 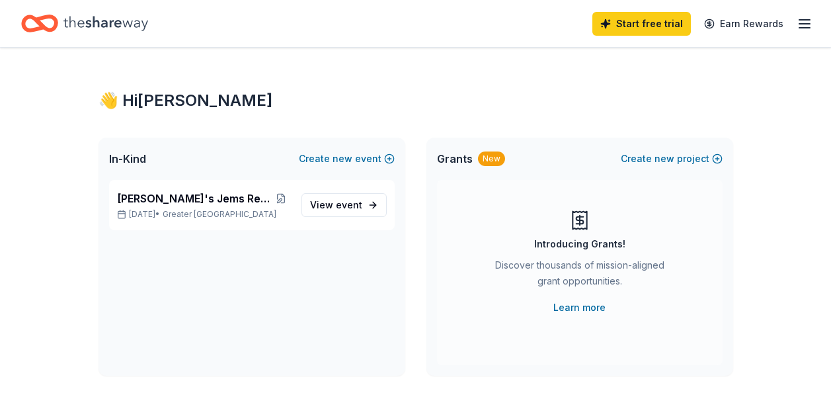 What do you see at coordinates (744, 24) in the screenshot?
I see `a: Earn Rewards` at bounding box center [744, 24].